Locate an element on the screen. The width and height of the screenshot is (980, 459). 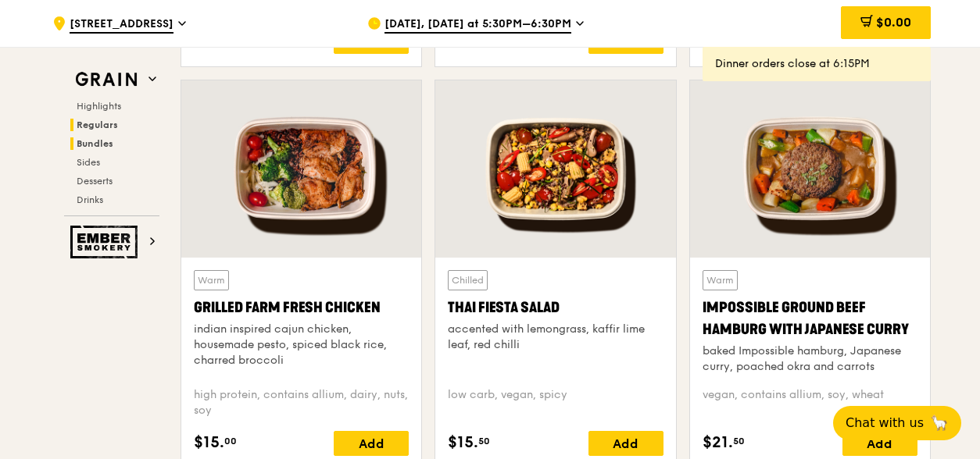
div: Dinner orders close at 6:15PM is located at coordinates (817, 64).